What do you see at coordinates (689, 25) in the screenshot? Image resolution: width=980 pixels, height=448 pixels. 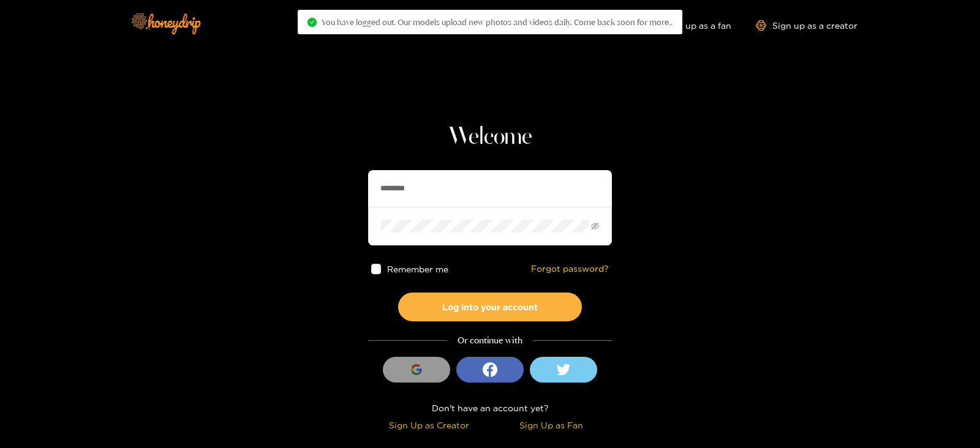 I see `a: Sign up as a fan` at bounding box center [689, 25].